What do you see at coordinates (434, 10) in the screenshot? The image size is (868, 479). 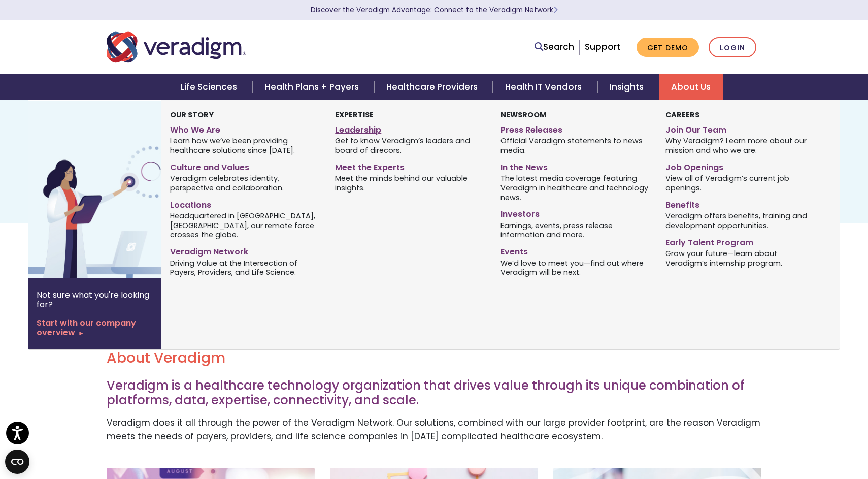 I see `a: Discover the Veradigm Advantage: Connect to the Veradigm NetworkLearn More` at bounding box center [434, 10].